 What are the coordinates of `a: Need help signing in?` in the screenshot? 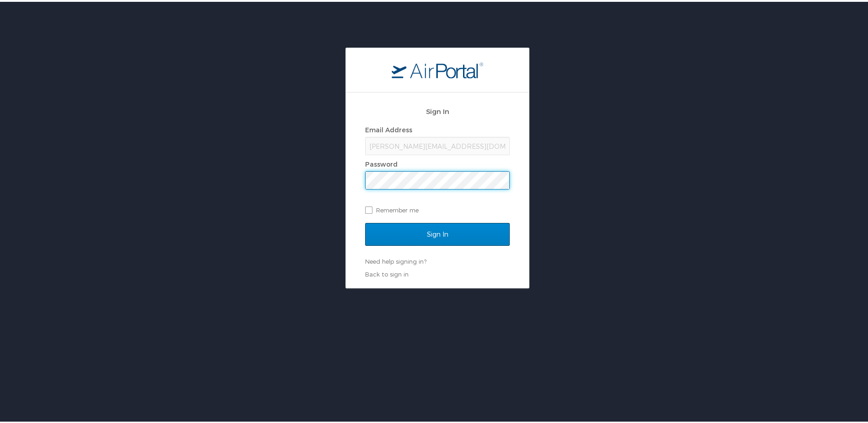 It's located at (395, 259).